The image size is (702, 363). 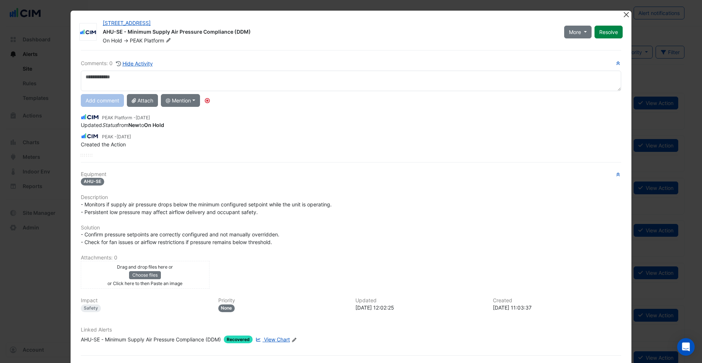 I want to click on div: Open Intercom Messenger, so click(x=686, y=347).